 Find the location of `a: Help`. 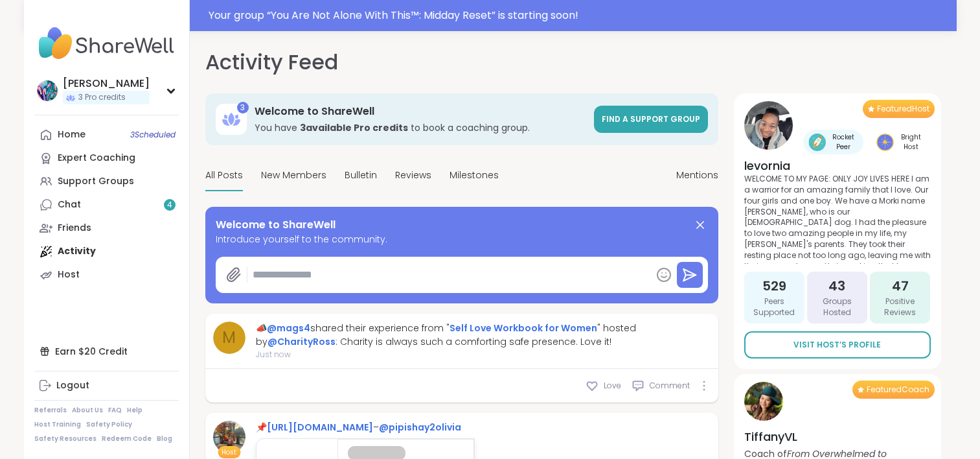

a: Help is located at coordinates (135, 410).